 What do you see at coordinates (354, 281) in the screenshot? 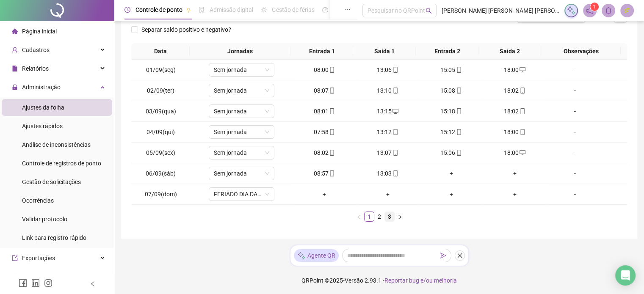
I see `span: Versão` at bounding box center [354, 281].